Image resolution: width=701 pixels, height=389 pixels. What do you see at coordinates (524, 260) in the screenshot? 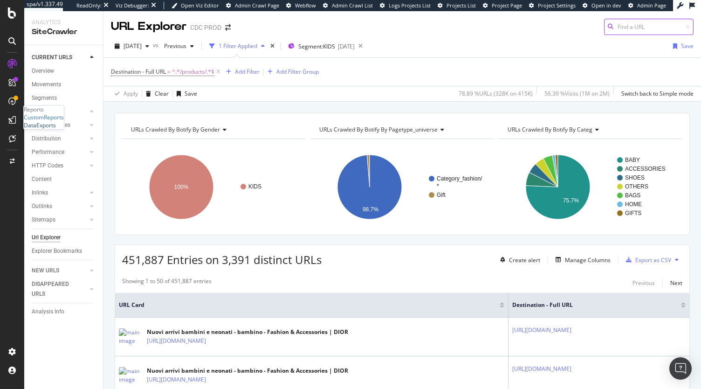
I see `div: Create alert` at bounding box center [524, 260].